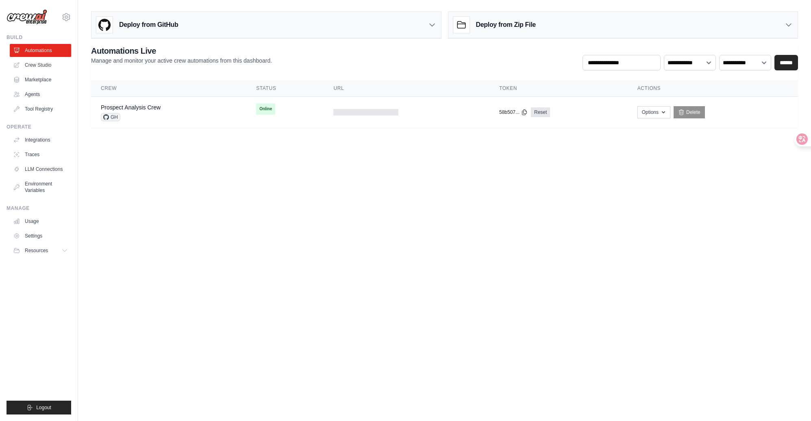  What do you see at coordinates (39, 407) in the screenshot?
I see `button: Logout` at bounding box center [39, 407].